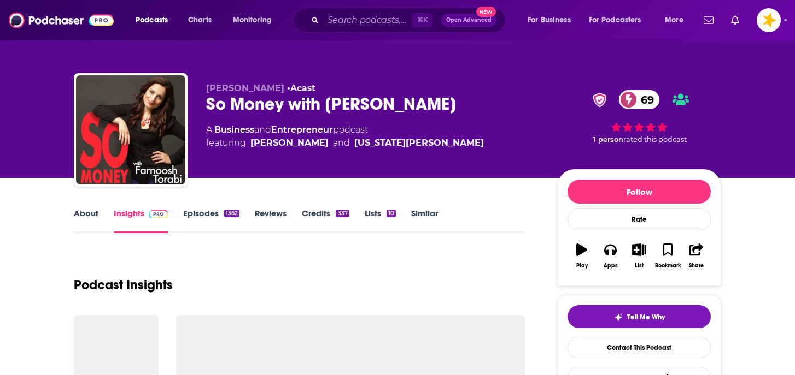 The image size is (795, 375). What do you see at coordinates (696, 256) in the screenshot?
I see `button: Share` at bounding box center [696, 256].